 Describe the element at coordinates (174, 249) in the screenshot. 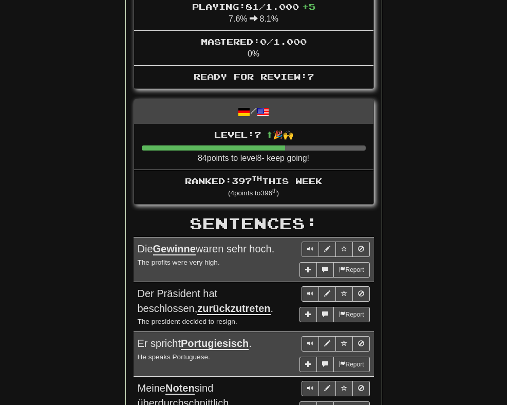

I see `u: Gewinne` at that location.